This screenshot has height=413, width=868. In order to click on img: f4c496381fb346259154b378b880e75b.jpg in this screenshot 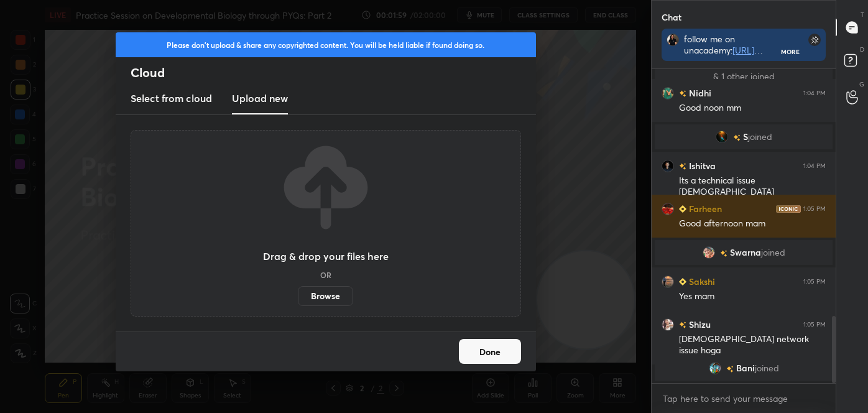, I will do `click(708, 252)`.